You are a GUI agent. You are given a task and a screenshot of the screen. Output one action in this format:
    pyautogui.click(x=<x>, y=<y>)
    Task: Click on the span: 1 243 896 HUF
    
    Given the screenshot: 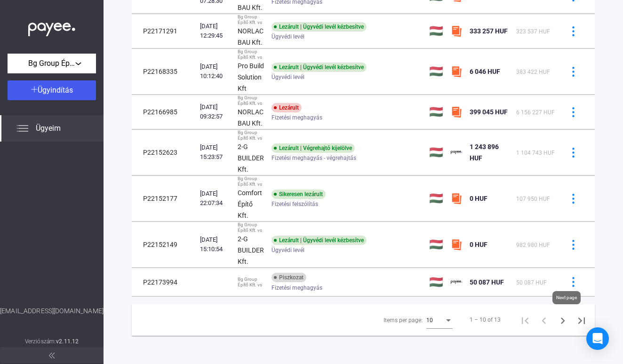 What is the action you would take?
    pyautogui.click(x=484, y=152)
    